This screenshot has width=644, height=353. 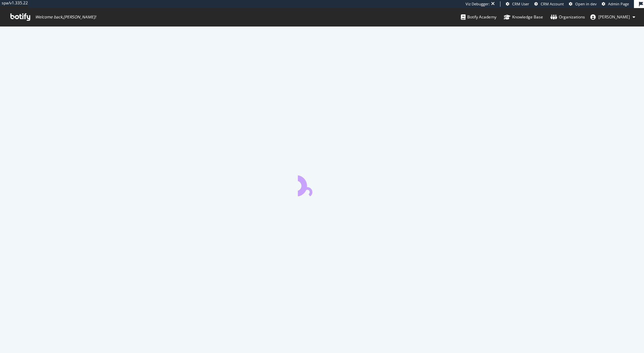 What do you see at coordinates (479, 17) in the screenshot?
I see `div: Botify Academy` at bounding box center [479, 17].